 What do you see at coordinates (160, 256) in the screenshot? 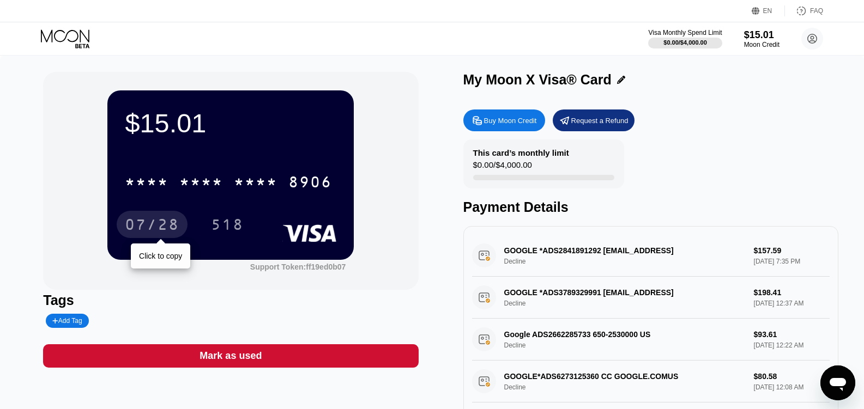
I see `div: Click to copy` at bounding box center [160, 256].